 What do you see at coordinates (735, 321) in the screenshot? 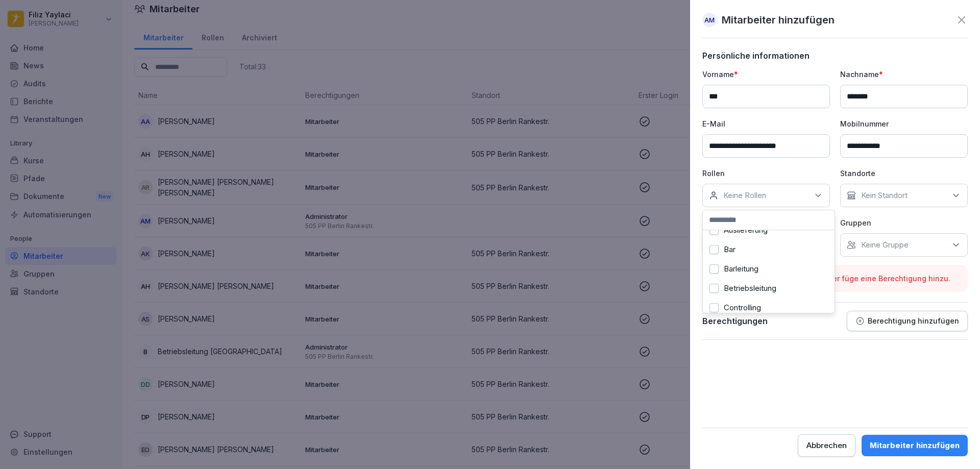
I see `p: Berechtigungen` at bounding box center [735, 321].